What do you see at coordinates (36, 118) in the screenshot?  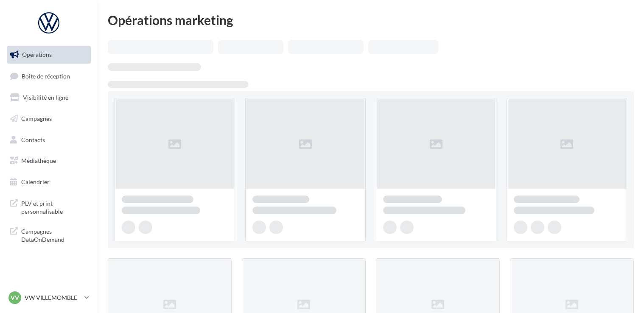 I see `span: Campagnes` at bounding box center [36, 118].